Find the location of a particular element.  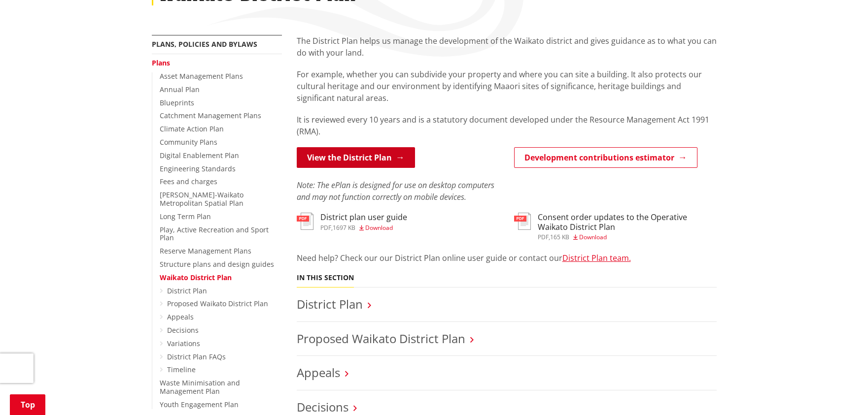

a: Fees and charges is located at coordinates (188, 181).